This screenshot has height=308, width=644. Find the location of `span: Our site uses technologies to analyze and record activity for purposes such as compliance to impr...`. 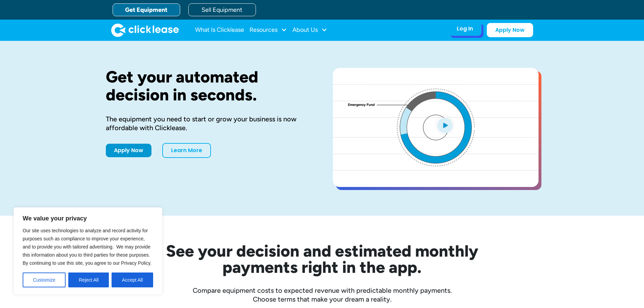

span: Our site uses technologies to analyze and record activity for purposes such as compliance to impr... is located at coordinates (87, 247).